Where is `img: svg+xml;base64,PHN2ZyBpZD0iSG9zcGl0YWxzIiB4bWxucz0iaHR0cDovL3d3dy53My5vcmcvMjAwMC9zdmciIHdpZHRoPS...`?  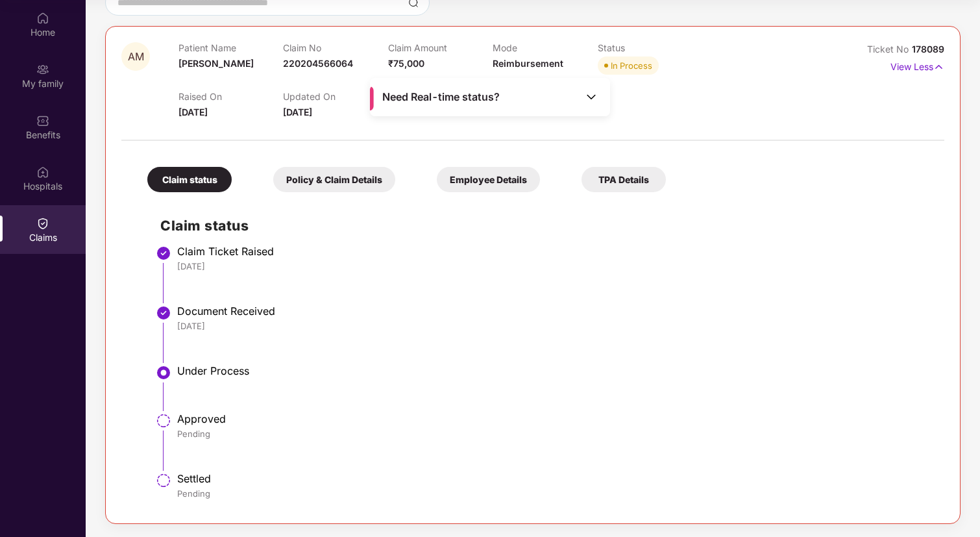
img: svg+xml;base64,PHN2ZyBpZD0iSG9zcGl0YWxzIiB4bWxucz0iaHR0cDovL3d3dy53My5vcmcvMjAwMC9zdmciIHdpZHRoPS... is located at coordinates (43, 172).